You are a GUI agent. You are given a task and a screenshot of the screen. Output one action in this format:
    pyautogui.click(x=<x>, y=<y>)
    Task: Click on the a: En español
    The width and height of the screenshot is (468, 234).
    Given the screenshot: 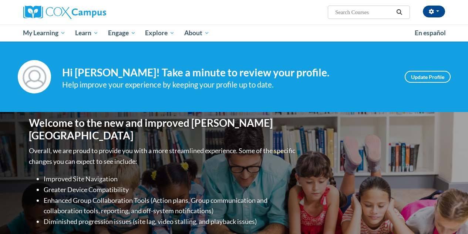 What is the action you would take?
    pyautogui.click(x=431, y=33)
    